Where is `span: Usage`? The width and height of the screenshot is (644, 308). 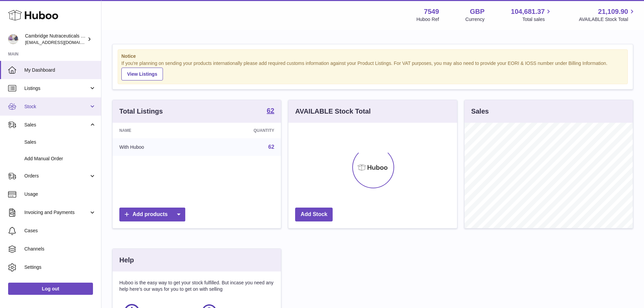 span: Usage is located at coordinates (60, 194).